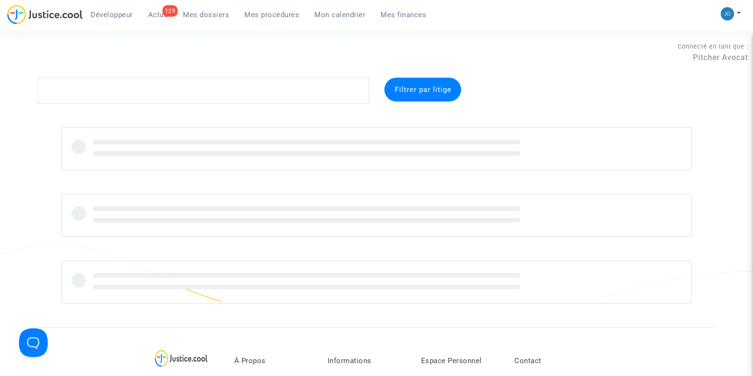 This screenshot has height=376, width=753. I want to click on img: jc-logo.svg, so click(45, 14).